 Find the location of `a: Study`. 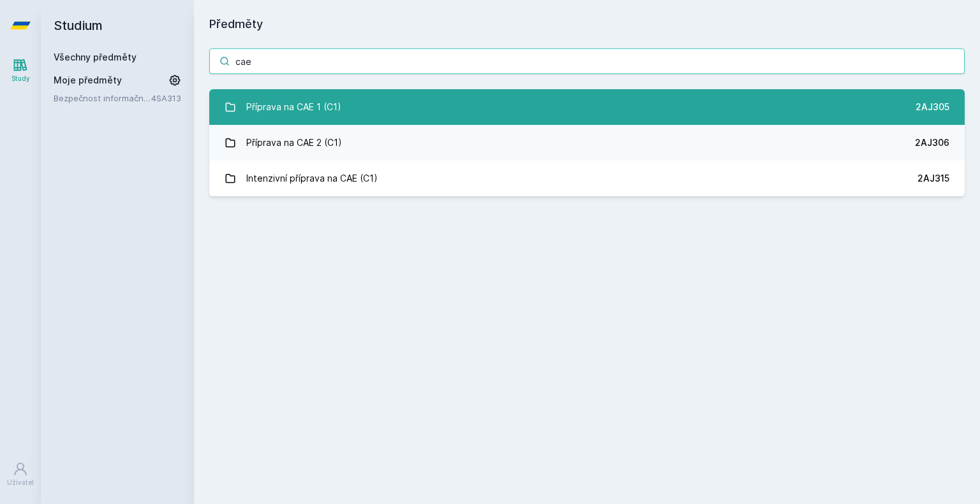

a: Study is located at coordinates (20, 70).